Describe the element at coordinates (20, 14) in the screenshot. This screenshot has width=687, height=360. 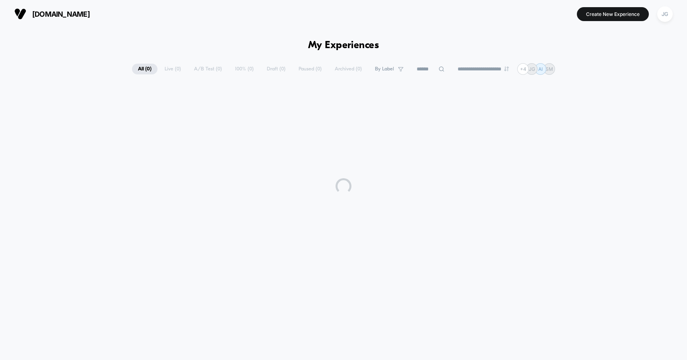
I see `img: Visually logo` at that location.